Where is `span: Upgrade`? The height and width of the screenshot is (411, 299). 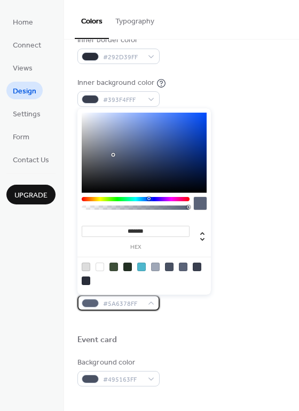 span: Upgrade is located at coordinates (31, 196).